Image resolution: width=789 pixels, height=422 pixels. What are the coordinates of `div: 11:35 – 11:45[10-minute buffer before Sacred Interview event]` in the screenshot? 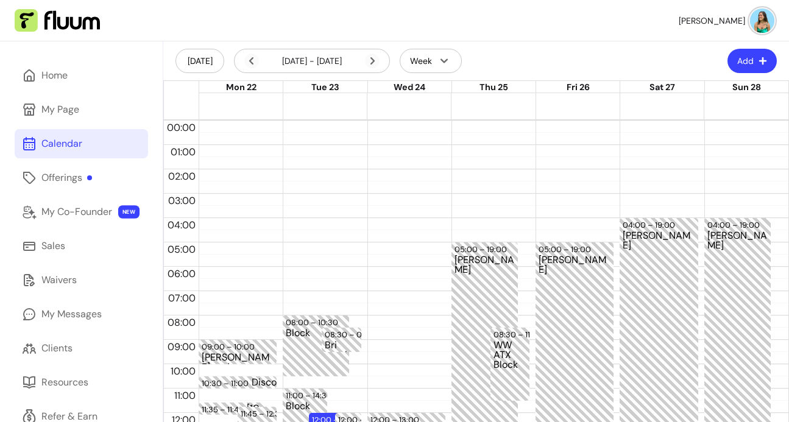 It's located at (231, 409).